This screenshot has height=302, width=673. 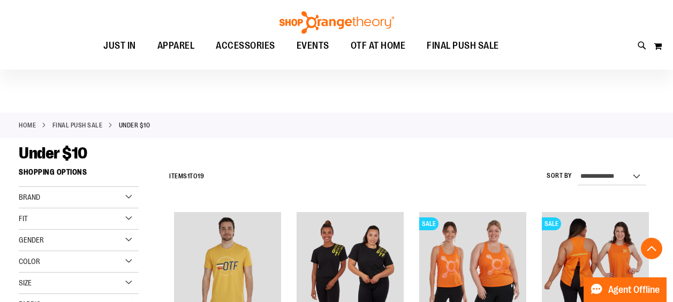 What do you see at coordinates (245, 46) in the screenshot?
I see `a: ACCESSORIES` at bounding box center [245, 46].